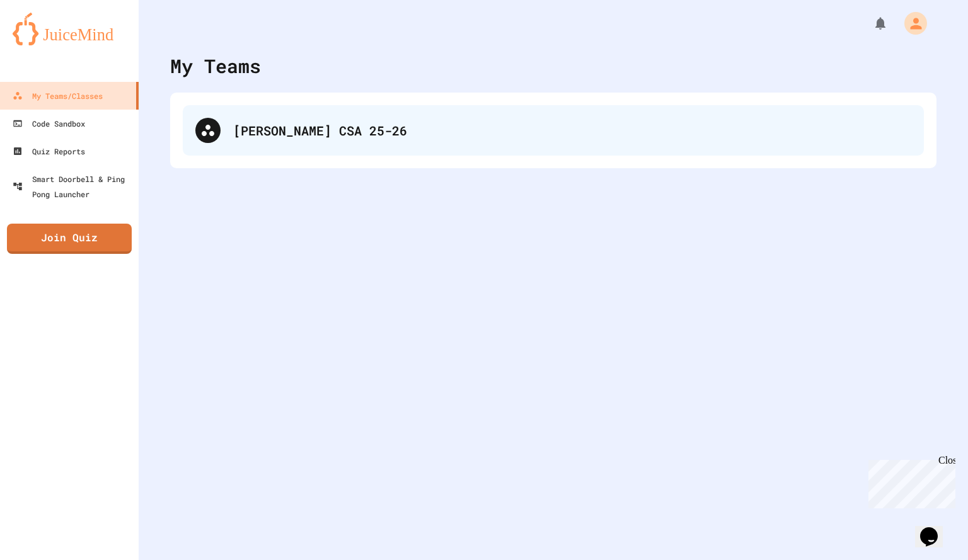  I want to click on div: Code Sandbox, so click(48, 123).